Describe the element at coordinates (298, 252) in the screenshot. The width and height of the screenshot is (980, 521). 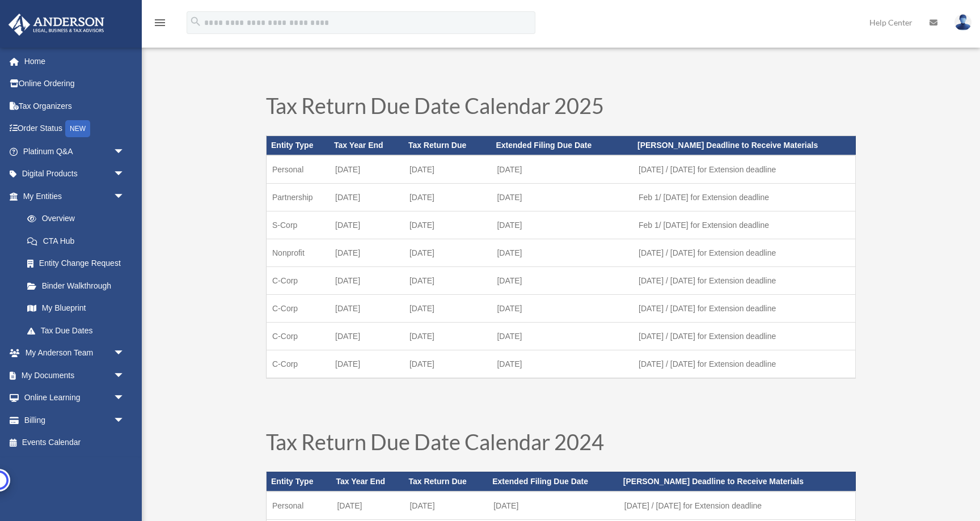
I see `td: Nonprofit` at that location.